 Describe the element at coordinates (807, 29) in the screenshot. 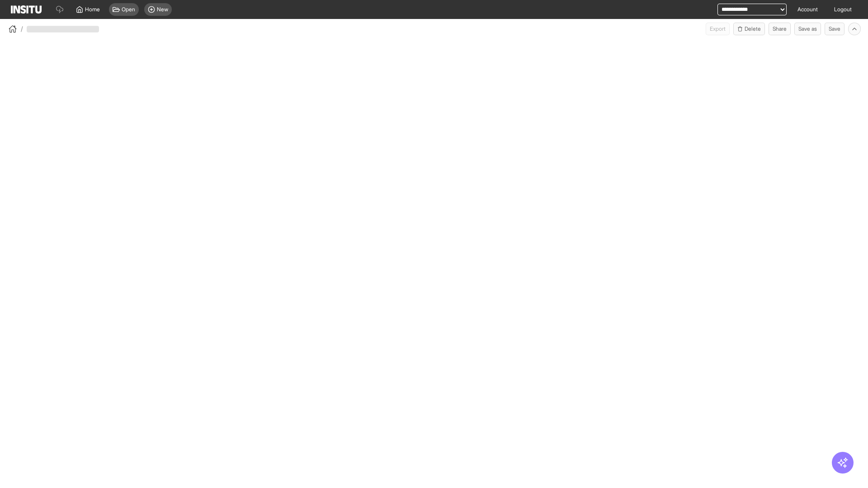

I see `button: Save as` at that location.